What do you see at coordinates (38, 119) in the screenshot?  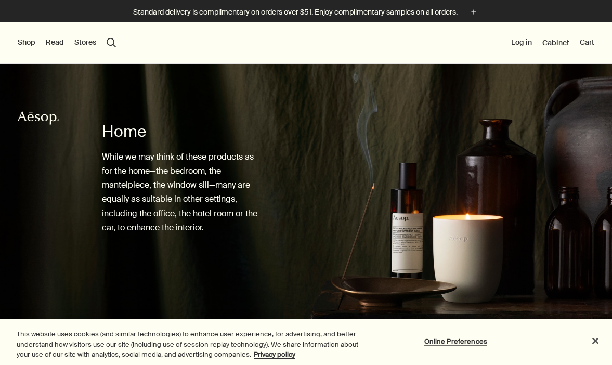 I see `a: Aesop` at bounding box center [38, 119].